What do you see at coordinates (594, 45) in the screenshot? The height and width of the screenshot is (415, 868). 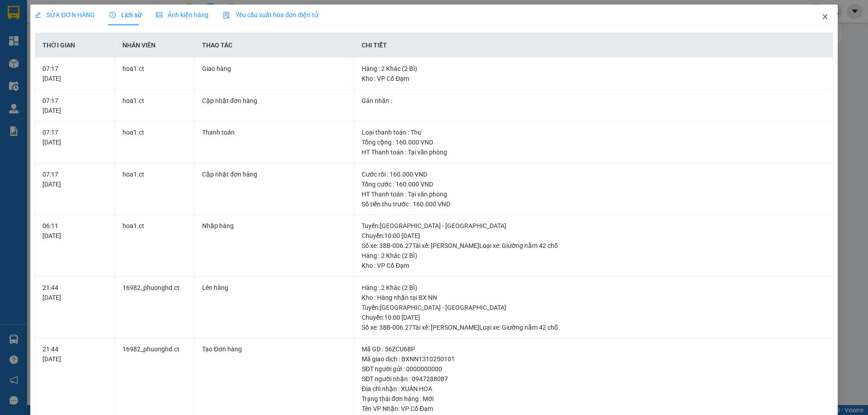 I see `th: Chi tiết` at bounding box center [594, 45].